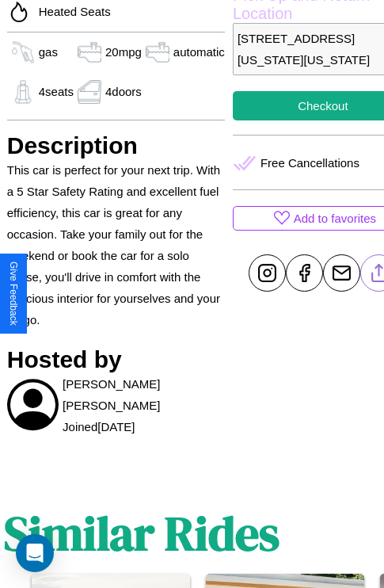  I want to click on p: Free Cancellations, so click(310, 162).